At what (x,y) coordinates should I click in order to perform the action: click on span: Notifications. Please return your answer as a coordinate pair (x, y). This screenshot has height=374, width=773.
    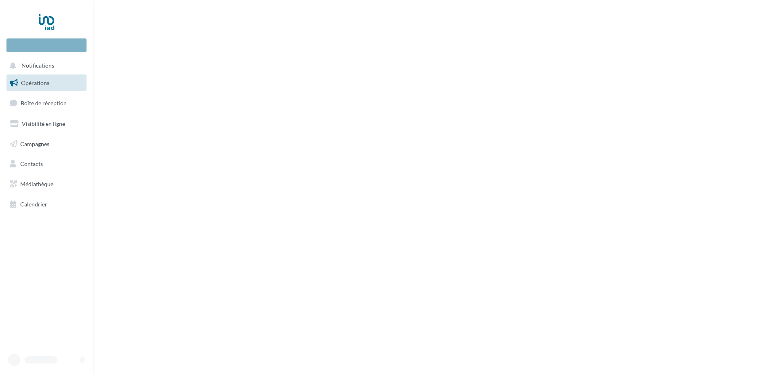
    Looking at the image, I should click on (38, 66).